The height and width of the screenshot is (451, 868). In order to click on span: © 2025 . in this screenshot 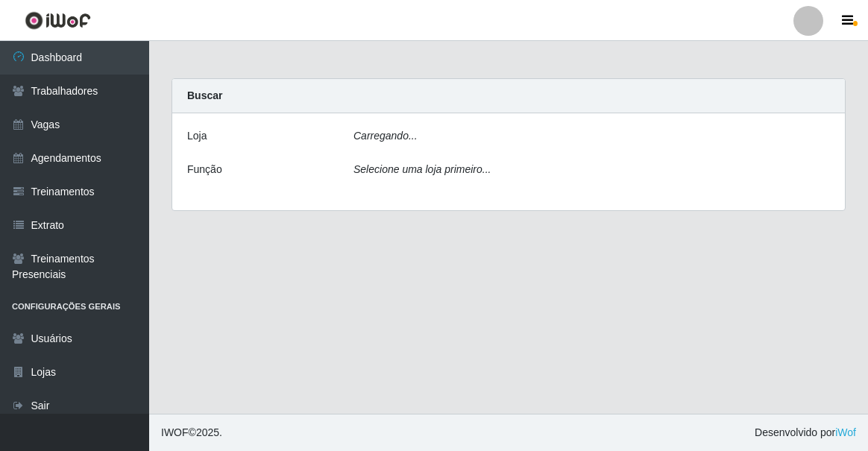, I will do `click(191, 433)`.